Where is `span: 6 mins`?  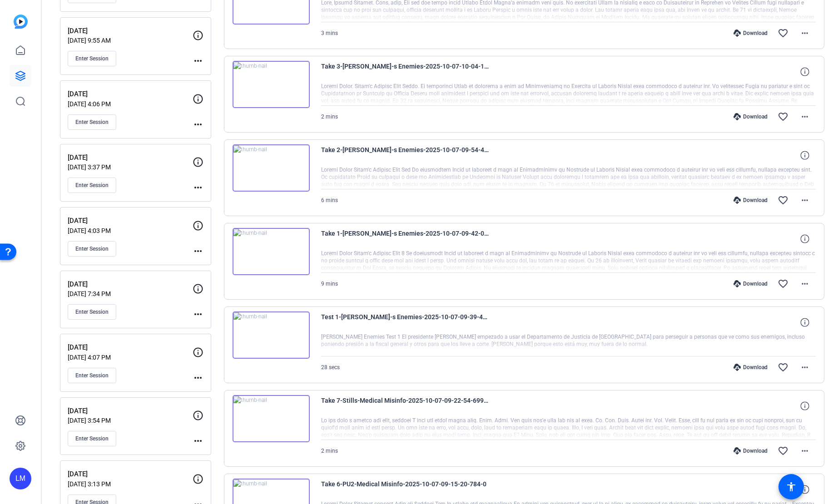
span: 6 mins is located at coordinates (330, 200).